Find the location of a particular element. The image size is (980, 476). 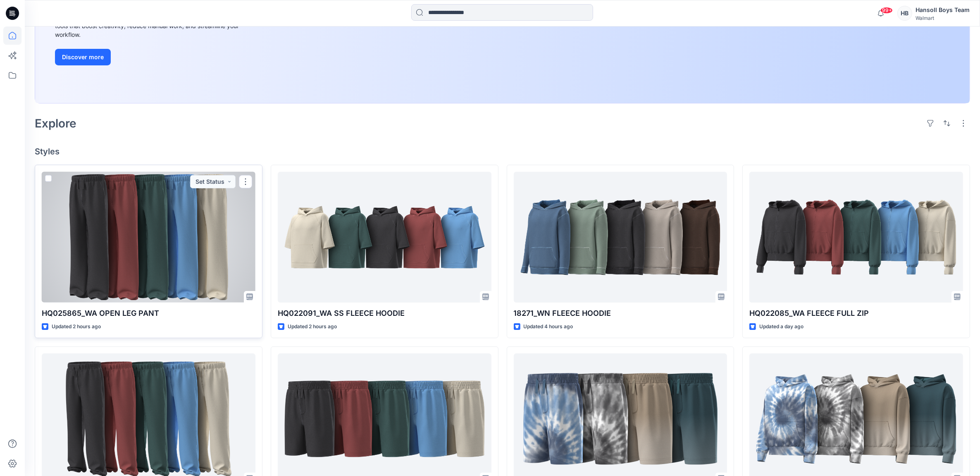

a: 18271_WN FLEECE HOODIE is located at coordinates (620, 237).